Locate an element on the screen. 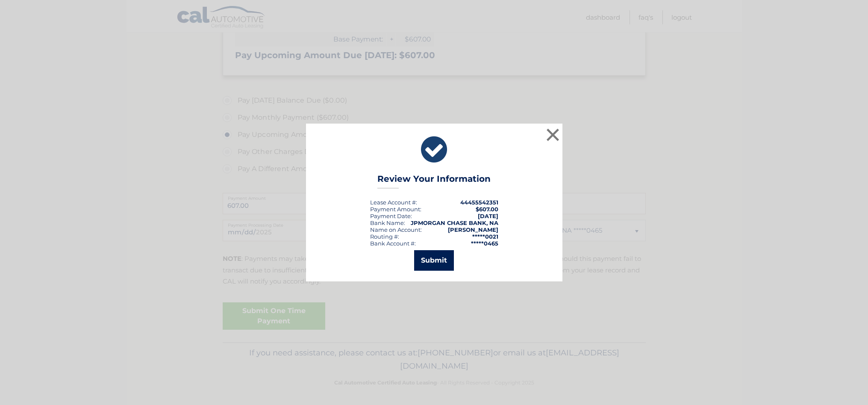 Image resolution: width=868 pixels, height=405 pixels. strong: JPMORGAN CHASE BANK, NA is located at coordinates (455, 223).